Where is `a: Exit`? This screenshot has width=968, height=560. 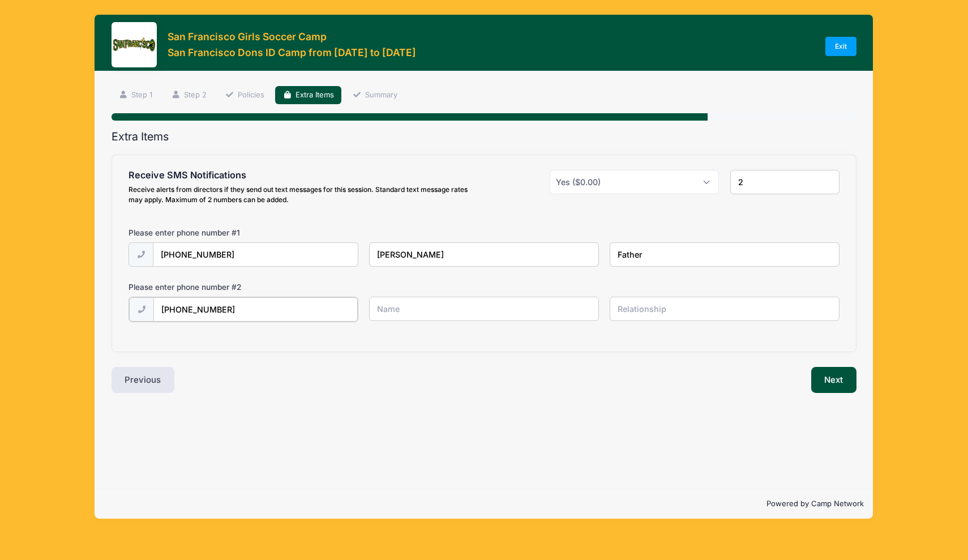
a: Exit is located at coordinates (841, 47).